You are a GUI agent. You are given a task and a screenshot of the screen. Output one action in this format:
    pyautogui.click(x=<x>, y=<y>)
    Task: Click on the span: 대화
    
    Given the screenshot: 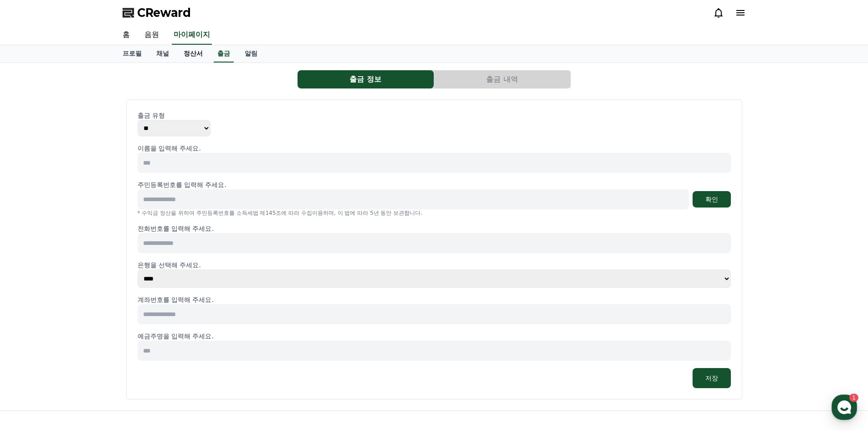 What is the action you would take?
    pyautogui.click(x=89, y=306)
    